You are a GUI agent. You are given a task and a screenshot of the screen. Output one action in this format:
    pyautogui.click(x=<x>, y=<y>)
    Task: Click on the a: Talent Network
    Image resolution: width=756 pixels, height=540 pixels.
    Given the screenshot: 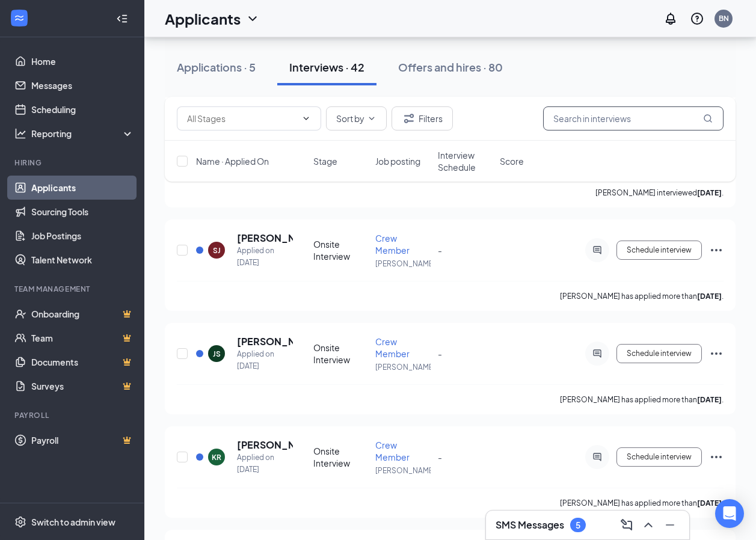 What is the action you would take?
    pyautogui.click(x=83, y=260)
    